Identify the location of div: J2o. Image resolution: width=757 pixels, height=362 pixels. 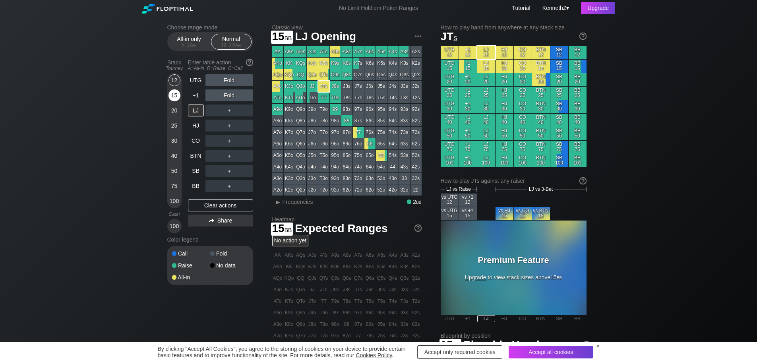
(312, 190).